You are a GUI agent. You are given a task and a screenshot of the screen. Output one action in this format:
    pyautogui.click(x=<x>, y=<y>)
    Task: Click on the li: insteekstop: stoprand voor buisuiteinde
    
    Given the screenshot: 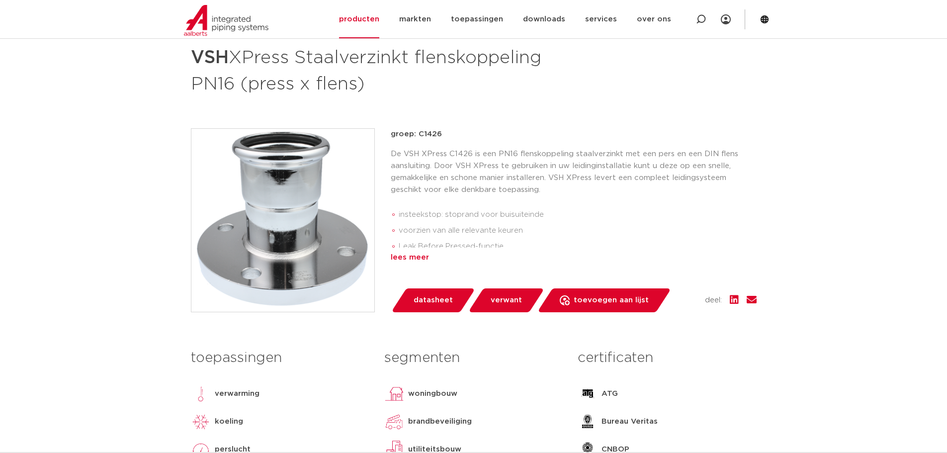 What is the action you would take?
    pyautogui.click(x=578, y=215)
    